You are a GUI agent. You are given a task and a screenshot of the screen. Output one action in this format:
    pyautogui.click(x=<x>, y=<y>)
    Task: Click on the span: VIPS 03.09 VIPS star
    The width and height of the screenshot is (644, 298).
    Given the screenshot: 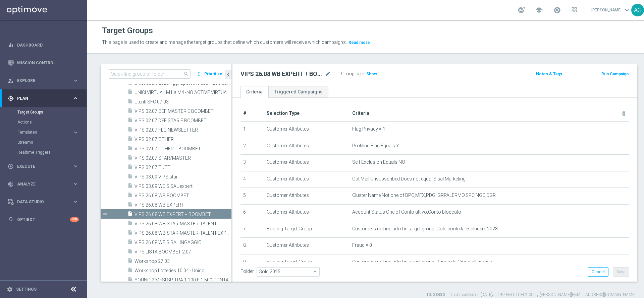 What is the action you would take?
    pyautogui.click(x=183, y=177)
    